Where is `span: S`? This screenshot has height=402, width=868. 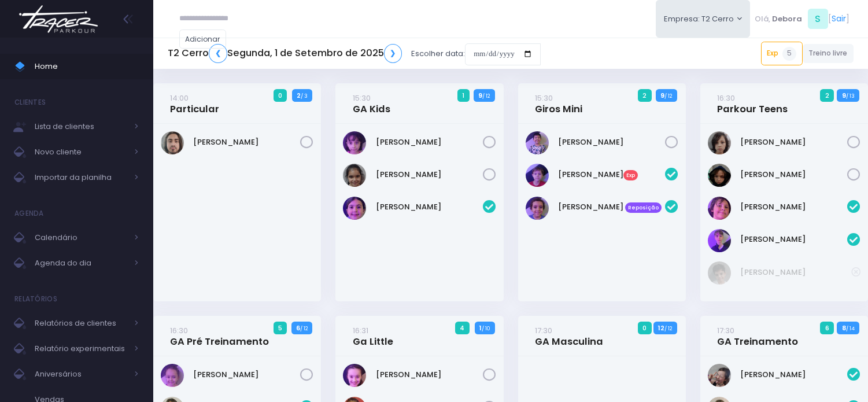 span: S is located at coordinates (818, 19).